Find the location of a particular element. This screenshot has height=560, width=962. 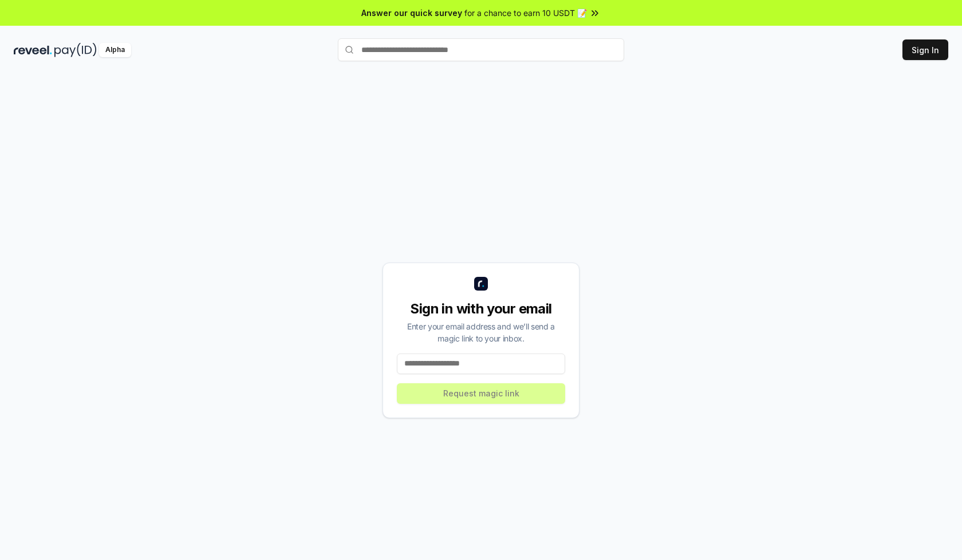

span: for a chance to earn 10 USDT 📝 is located at coordinates (526, 13).